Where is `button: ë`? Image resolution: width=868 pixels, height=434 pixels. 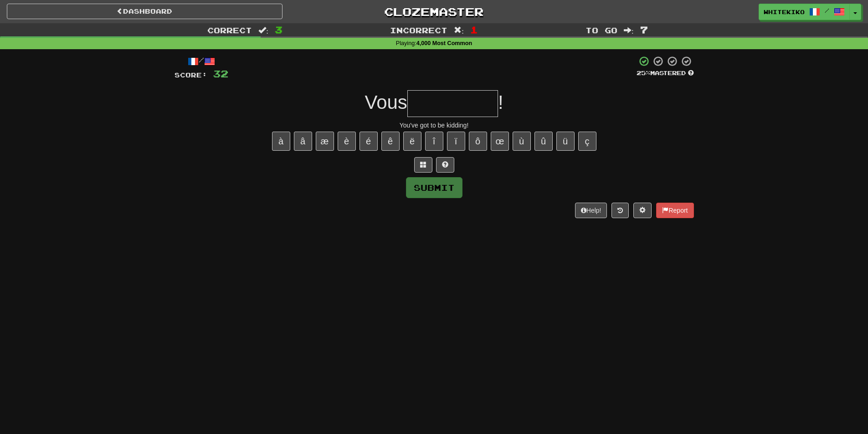 button: ë is located at coordinates (412, 142).